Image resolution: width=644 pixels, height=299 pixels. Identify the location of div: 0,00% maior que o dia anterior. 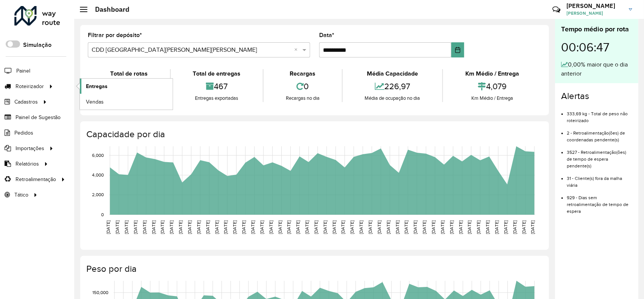
(597, 69).